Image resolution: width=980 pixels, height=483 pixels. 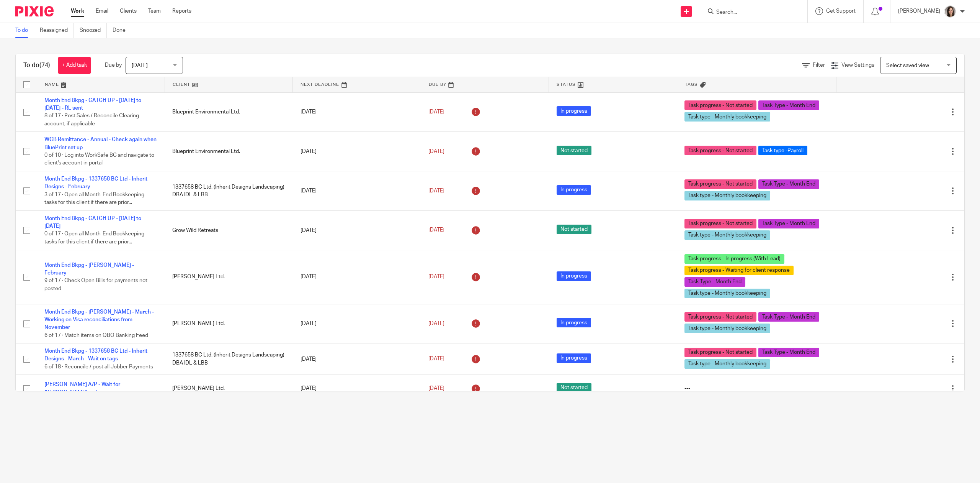 What do you see at coordinates (102, 11) in the screenshot?
I see `a: Email` at bounding box center [102, 11].